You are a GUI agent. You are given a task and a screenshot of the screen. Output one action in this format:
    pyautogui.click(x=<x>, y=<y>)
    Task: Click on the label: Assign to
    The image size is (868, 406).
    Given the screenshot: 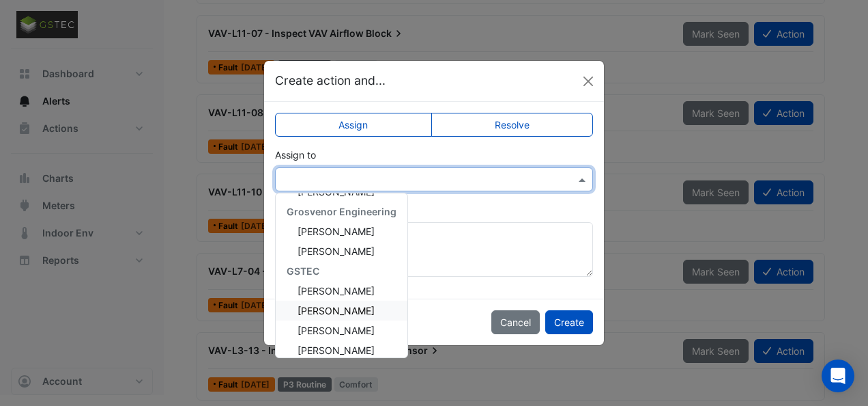 What is the action you would take?
    pyautogui.click(x=296, y=154)
    